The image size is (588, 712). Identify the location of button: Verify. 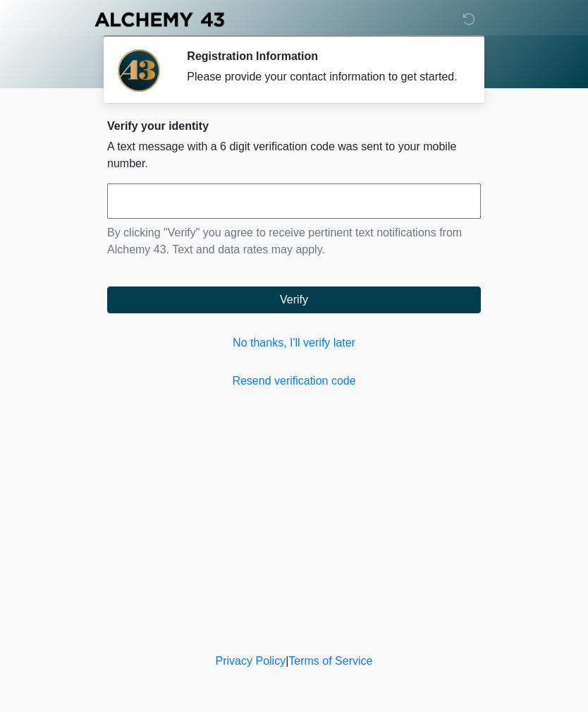
(294, 299).